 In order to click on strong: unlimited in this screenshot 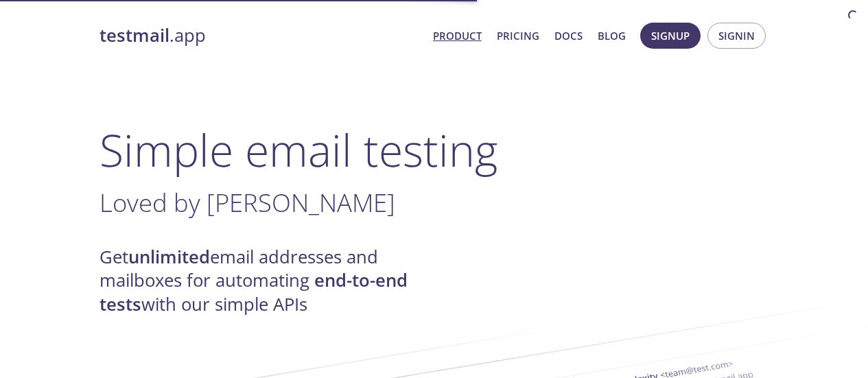, I will do `click(169, 257)`.